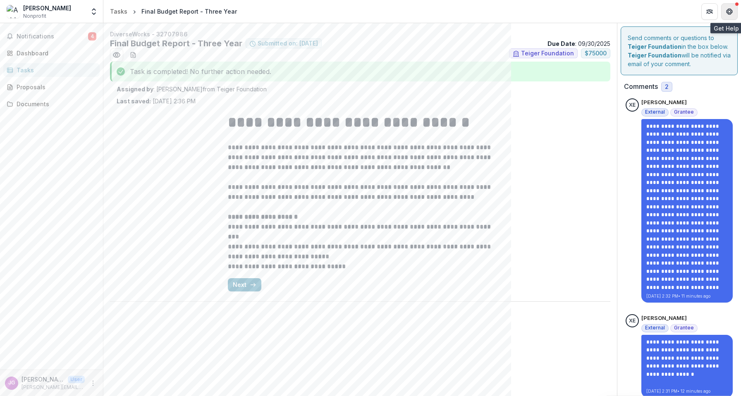 This screenshot has width=741, height=396. Describe the element at coordinates (679, 51) in the screenshot. I see `div: Send comments or questions to in the box below. will be notified via email of your comment.` at that location.